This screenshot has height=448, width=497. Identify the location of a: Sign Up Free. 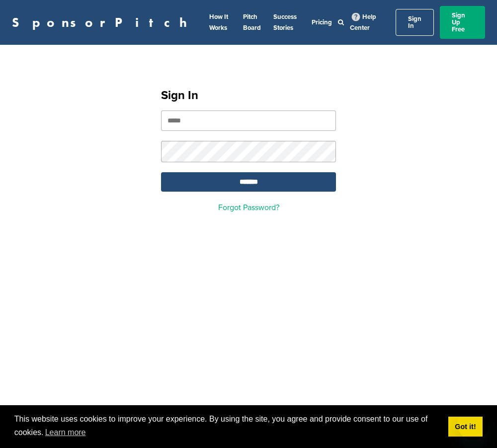
(462, 23).